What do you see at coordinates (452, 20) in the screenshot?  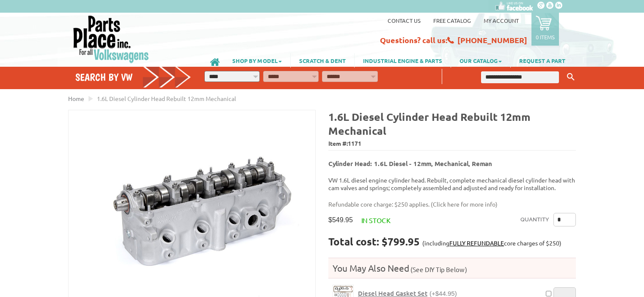 I see `a: Free Catalog` at bounding box center [452, 20].